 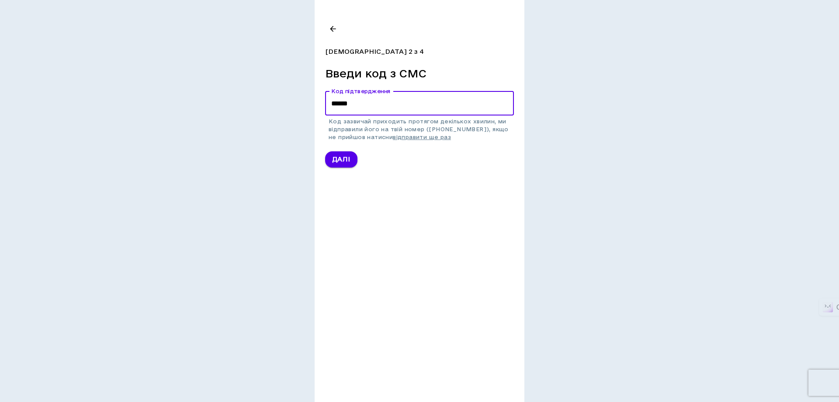 What do you see at coordinates (420, 129) in the screenshot?
I see `p: Код зазвичай приходить протягом декількох хвилин, ми відправили його на твій номер ([PHONE_NUMBER...` at bounding box center [420, 129].